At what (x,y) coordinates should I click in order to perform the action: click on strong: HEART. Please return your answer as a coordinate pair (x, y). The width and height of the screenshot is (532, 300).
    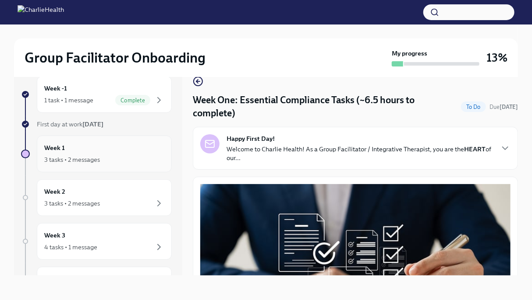
    Looking at the image, I should click on (474, 149).